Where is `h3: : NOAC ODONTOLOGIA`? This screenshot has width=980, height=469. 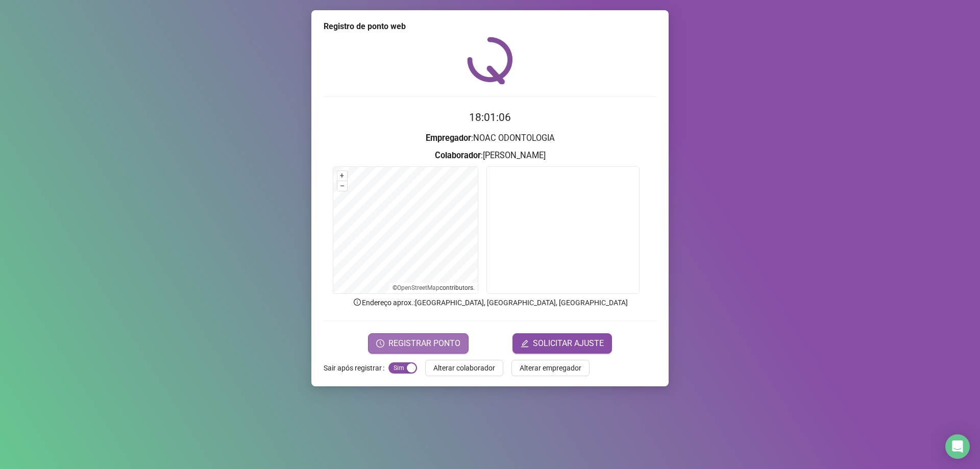 h3: : NOAC ODONTOLOGIA is located at coordinates (490, 139).